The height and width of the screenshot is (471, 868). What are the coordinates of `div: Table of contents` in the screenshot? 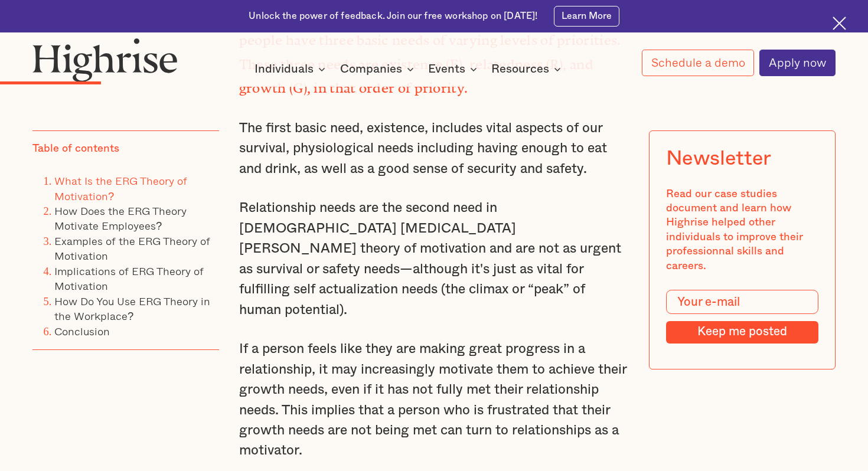 It's located at (76, 149).